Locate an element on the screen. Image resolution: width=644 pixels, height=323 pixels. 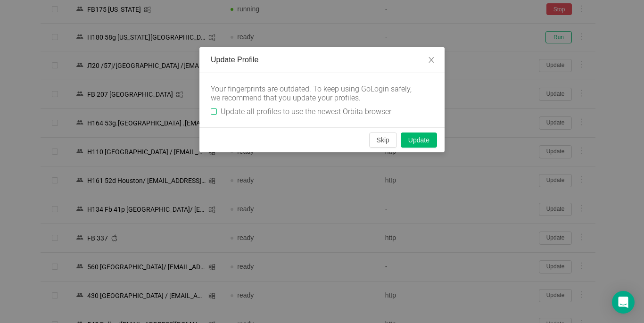
button: Update is located at coordinates (419, 140).